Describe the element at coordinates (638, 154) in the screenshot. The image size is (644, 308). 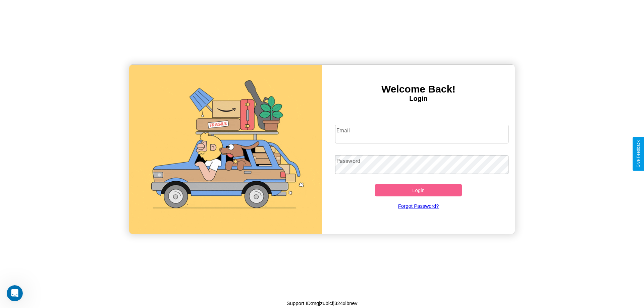
I see `div: Give Feedback` at that location.